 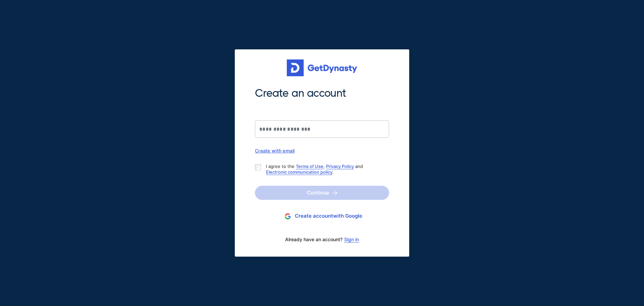 What do you see at coordinates (322, 93) in the screenshot?
I see `span: Create an account` at bounding box center [322, 93].